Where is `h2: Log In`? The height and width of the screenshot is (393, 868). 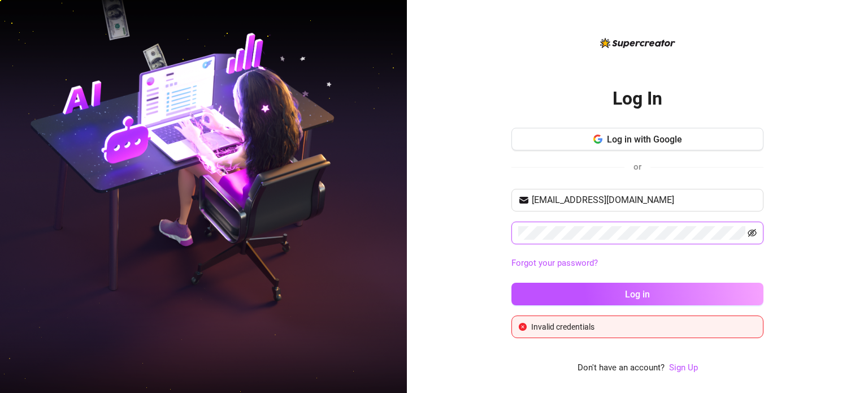
h2: Log In is located at coordinates (637, 99).